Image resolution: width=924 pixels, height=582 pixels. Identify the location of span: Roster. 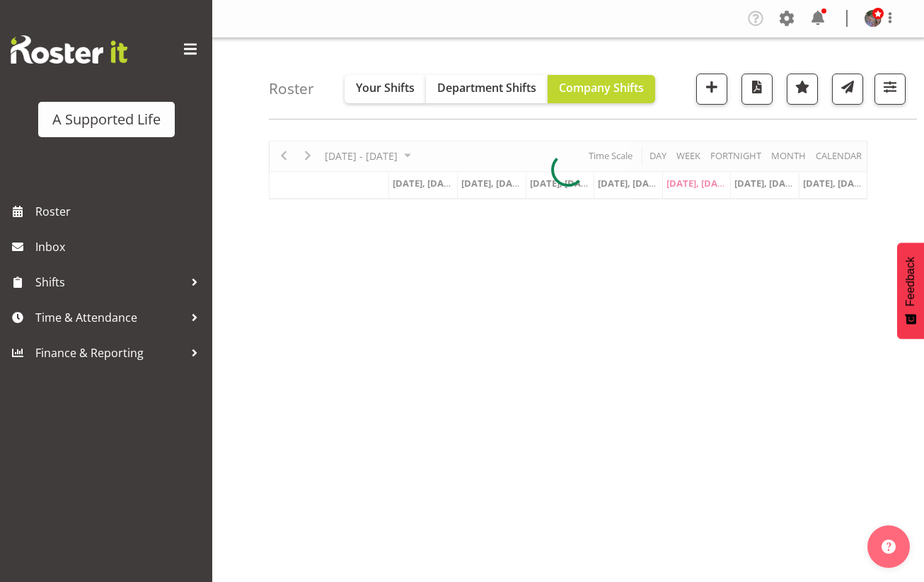
(120, 212).